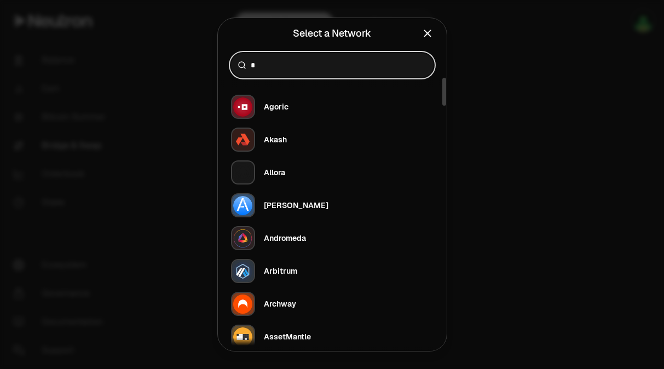  Describe the element at coordinates (332, 271) in the screenshot. I see `button: Arbitrum LogoArbitrum LogoArbitrum` at that location.